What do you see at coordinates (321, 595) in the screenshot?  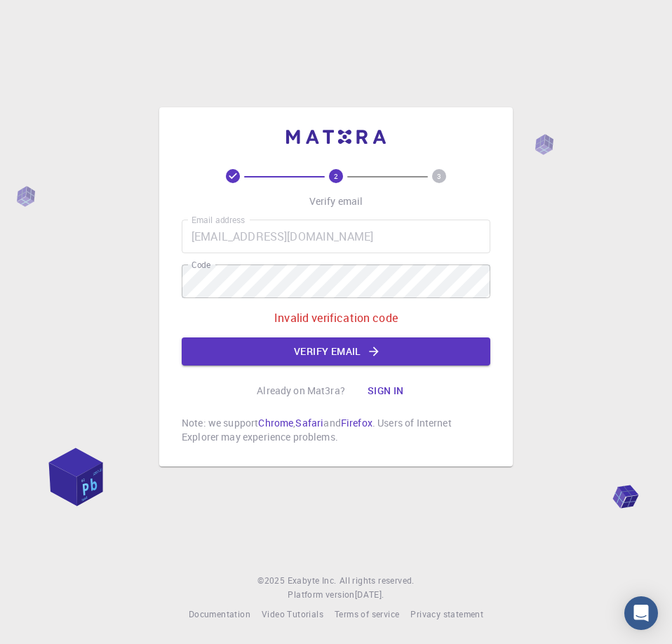 I see `span: Platform version` at bounding box center [321, 595].